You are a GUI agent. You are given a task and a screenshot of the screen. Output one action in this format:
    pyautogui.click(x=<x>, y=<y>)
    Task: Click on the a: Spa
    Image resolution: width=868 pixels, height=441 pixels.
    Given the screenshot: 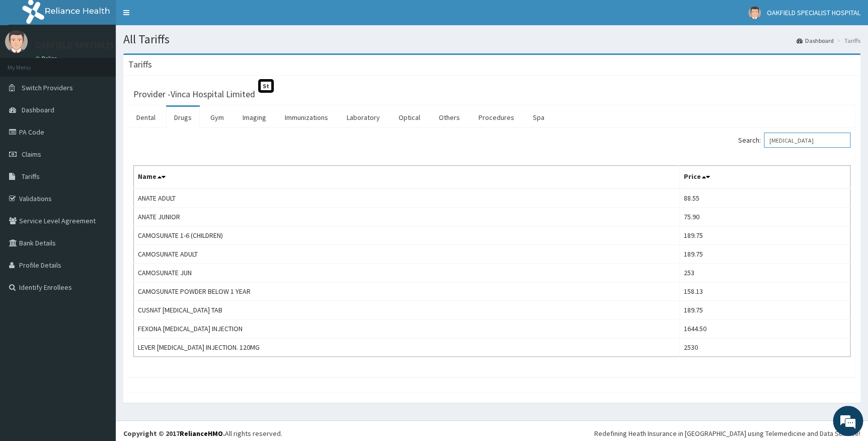 What is the action you would take?
    pyautogui.click(x=538, y=118)
    